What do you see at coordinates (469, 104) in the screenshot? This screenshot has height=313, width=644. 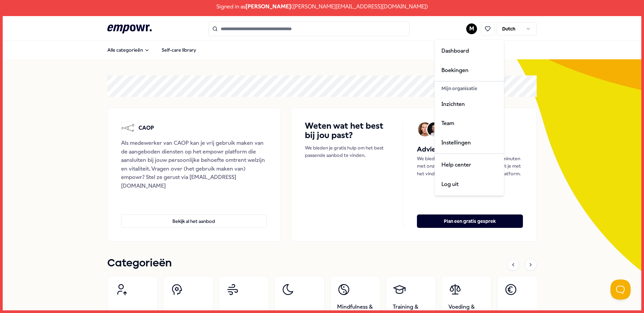 I see `div: Inzichten` at bounding box center [469, 104].